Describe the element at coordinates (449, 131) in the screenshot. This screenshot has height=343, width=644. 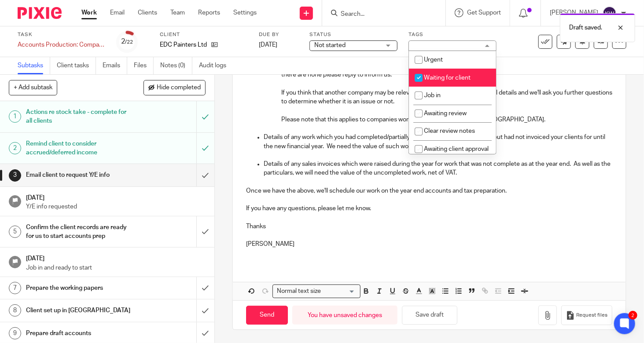
I see `span: Clear review notes` at that location.